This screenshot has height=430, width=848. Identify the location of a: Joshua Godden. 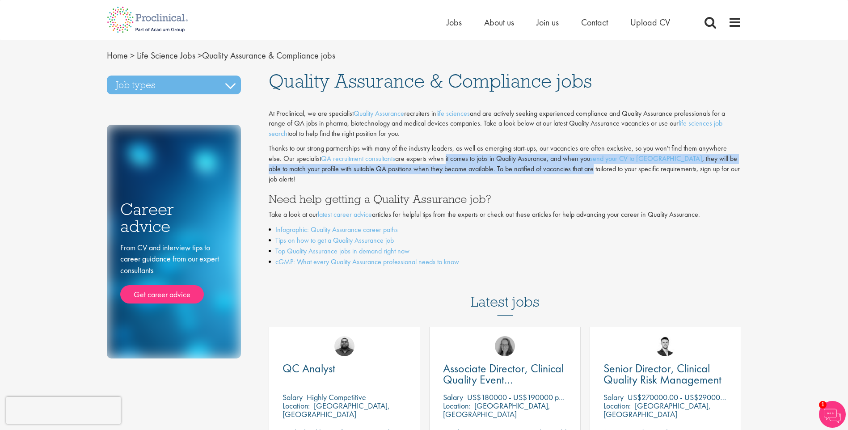
(665, 346).